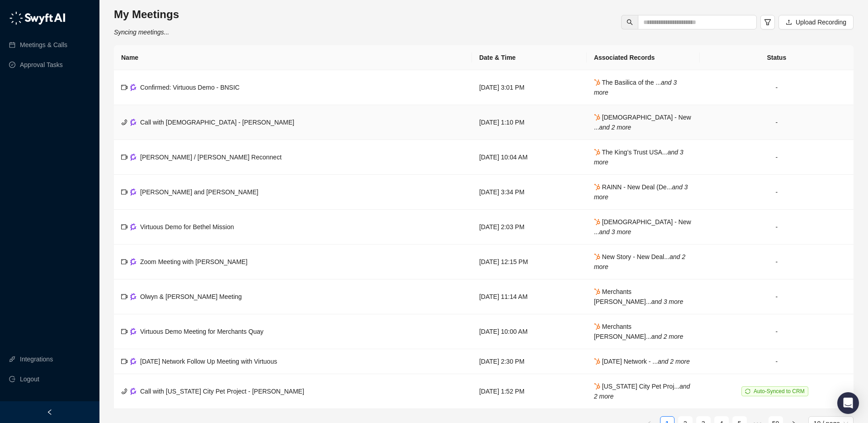  What do you see at coordinates (779, 391) in the screenshot?
I see `span: Auto-Synced to CRM` at bounding box center [779, 391].